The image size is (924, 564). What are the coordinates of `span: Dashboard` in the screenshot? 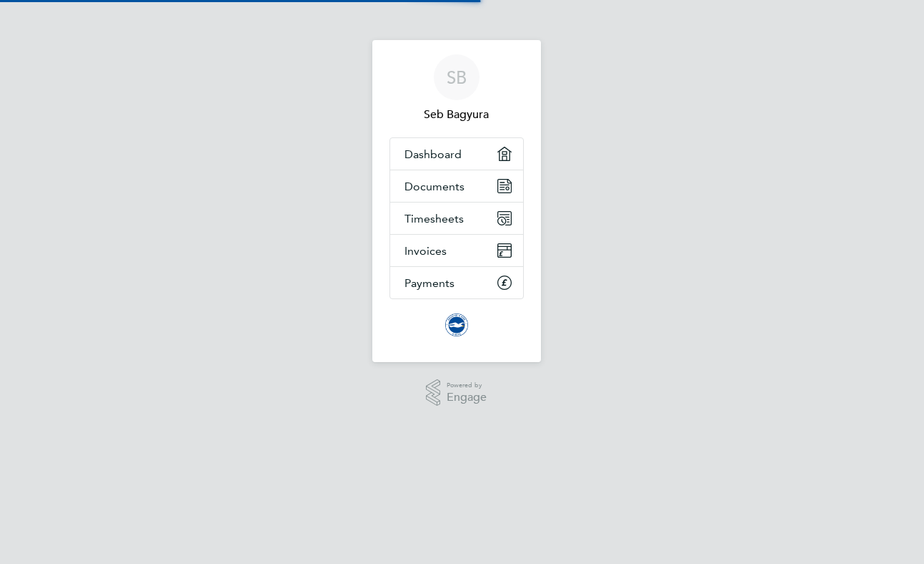 It's located at (433, 154).